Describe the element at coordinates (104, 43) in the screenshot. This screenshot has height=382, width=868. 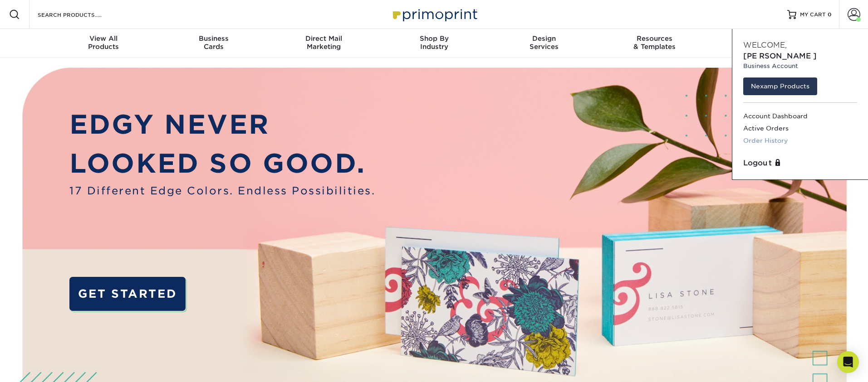
I see `div: Products` at that location.